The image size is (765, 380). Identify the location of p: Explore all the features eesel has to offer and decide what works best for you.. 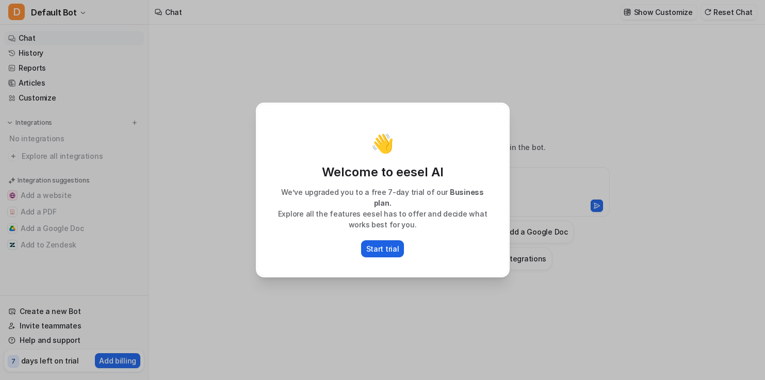
(383, 219).